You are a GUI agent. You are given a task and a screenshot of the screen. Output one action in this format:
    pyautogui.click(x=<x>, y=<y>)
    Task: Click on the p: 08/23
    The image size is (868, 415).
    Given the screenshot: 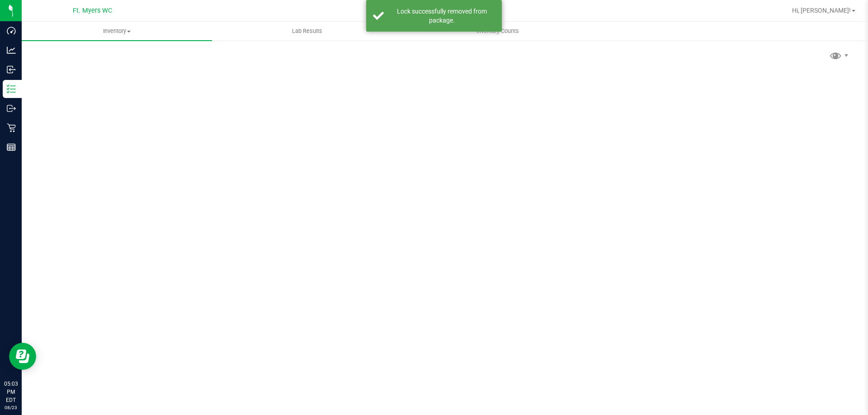 What is the action you would take?
    pyautogui.click(x=11, y=408)
    